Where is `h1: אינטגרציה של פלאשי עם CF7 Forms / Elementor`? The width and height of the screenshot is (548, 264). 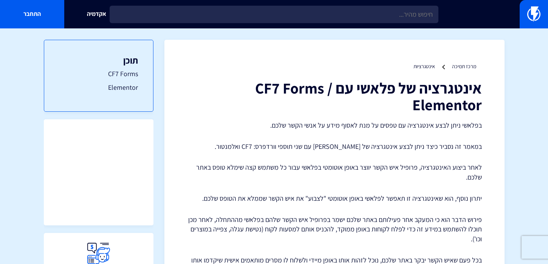 h1: אינטגרציה של פלאשי עם CF7 Forms / Elementor is located at coordinates (335, 96).